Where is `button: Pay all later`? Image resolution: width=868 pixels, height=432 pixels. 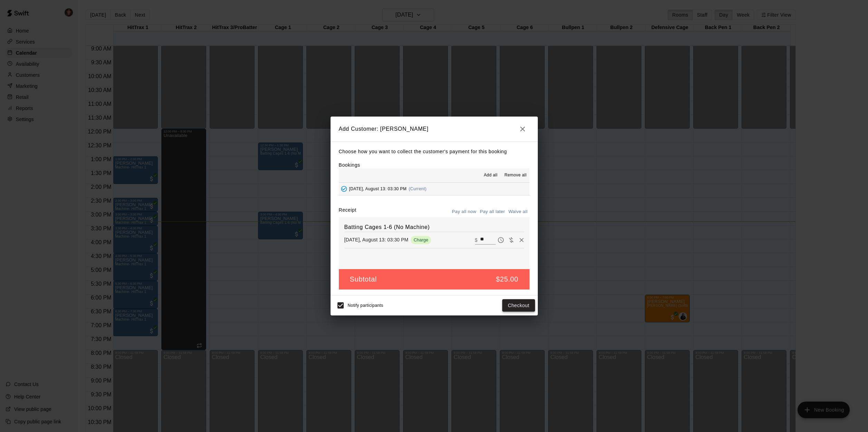 button: Pay all later is located at coordinates (492, 212).